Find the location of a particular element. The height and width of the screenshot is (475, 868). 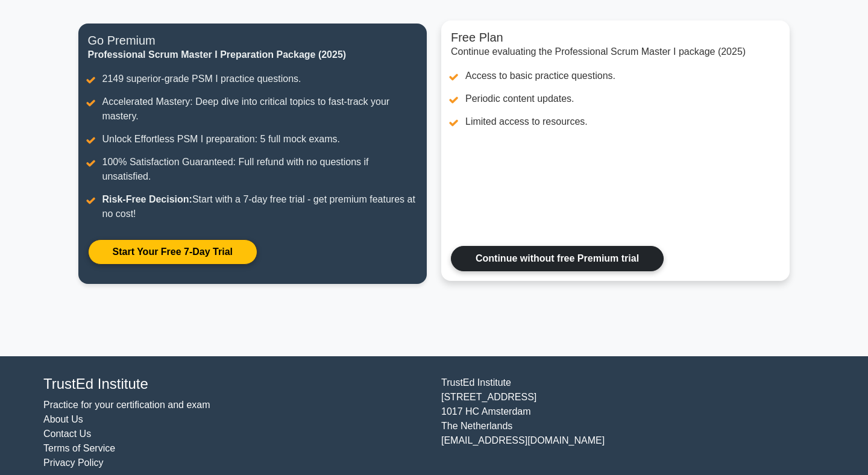

a: About Us is located at coordinates (64, 419).